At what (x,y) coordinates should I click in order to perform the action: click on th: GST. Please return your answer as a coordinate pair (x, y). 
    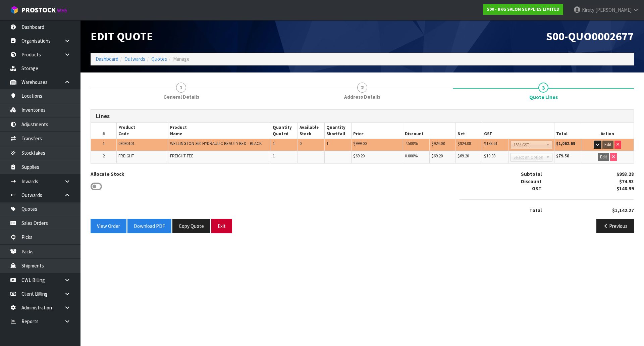
    Looking at the image, I should click on (519, 130).